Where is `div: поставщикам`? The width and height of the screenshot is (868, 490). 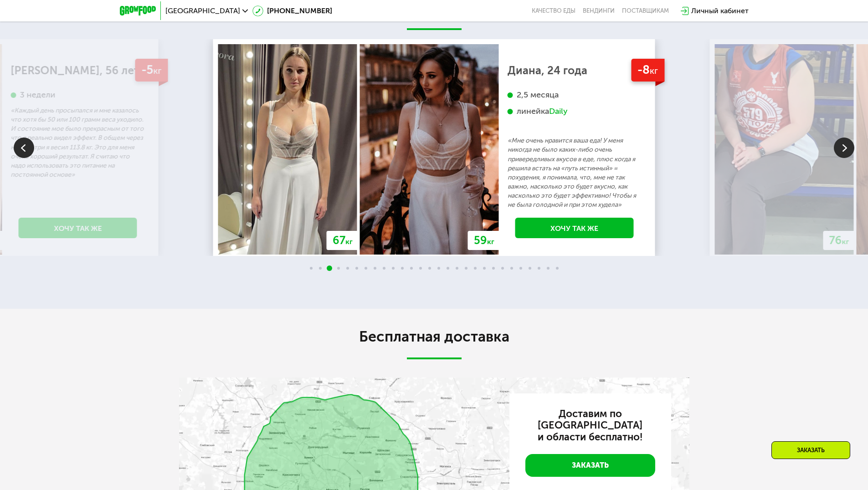
div: поставщикам is located at coordinates (645, 11).